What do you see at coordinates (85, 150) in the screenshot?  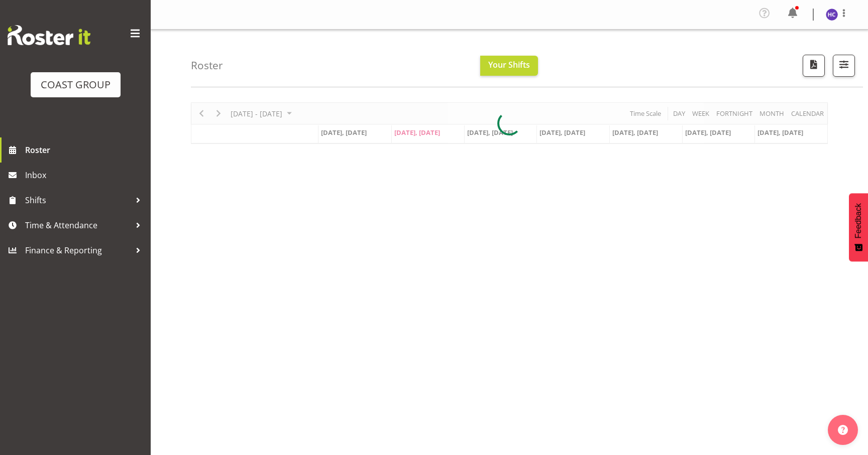 I see `span: Roster` at bounding box center [85, 150].